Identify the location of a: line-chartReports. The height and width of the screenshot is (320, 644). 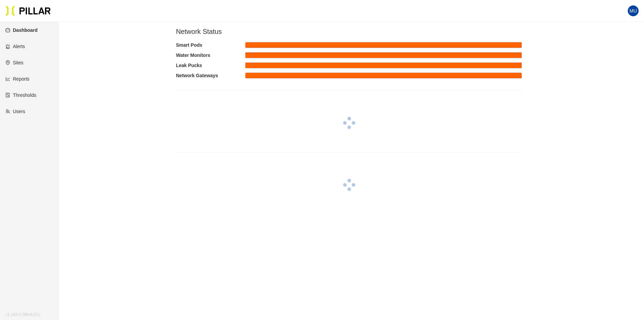
(17, 79).